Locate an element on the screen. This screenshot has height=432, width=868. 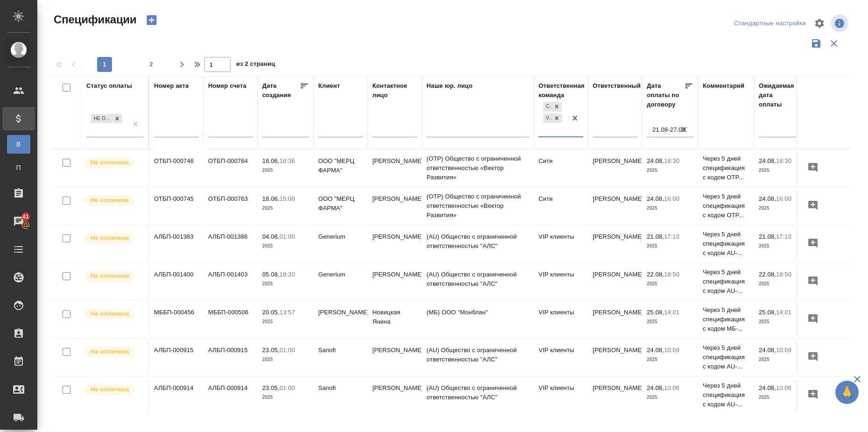
button: 2 is located at coordinates (151, 64).